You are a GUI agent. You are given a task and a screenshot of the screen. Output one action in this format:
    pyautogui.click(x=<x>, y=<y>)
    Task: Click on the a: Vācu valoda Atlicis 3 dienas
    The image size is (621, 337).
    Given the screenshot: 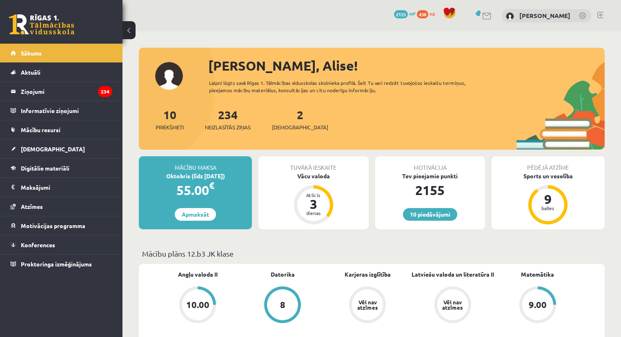 What is the action you would take?
    pyautogui.click(x=313, y=199)
    